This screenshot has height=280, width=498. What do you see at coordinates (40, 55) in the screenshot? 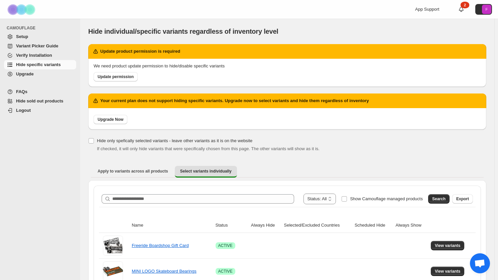
I see `a: Verify Installation` at bounding box center [40, 55].